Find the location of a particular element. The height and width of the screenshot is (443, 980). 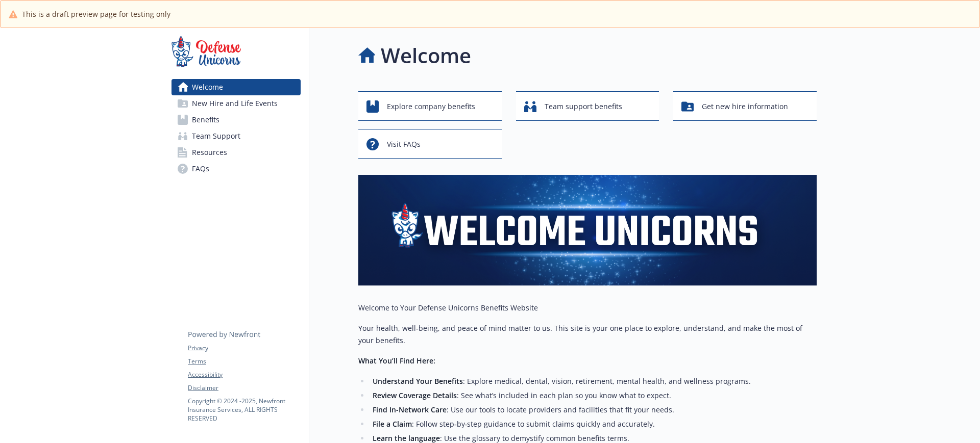

li: : Explore medical, dental, vision, retirement, mental health, and wellness programs. is located at coordinates (593, 382).